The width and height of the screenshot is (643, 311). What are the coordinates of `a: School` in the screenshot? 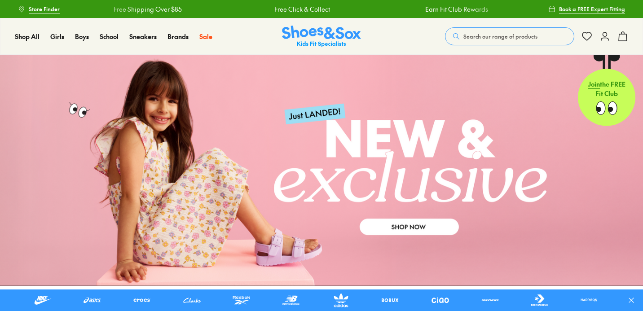 It's located at (109, 36).